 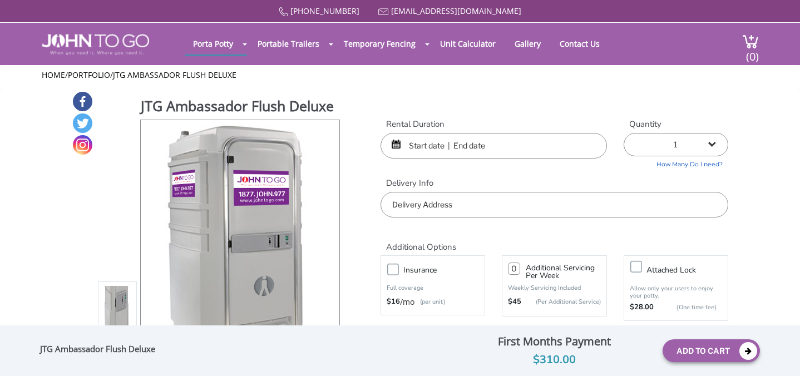 I want to click on a: Unit Calculator, so click(x=468, y=43).